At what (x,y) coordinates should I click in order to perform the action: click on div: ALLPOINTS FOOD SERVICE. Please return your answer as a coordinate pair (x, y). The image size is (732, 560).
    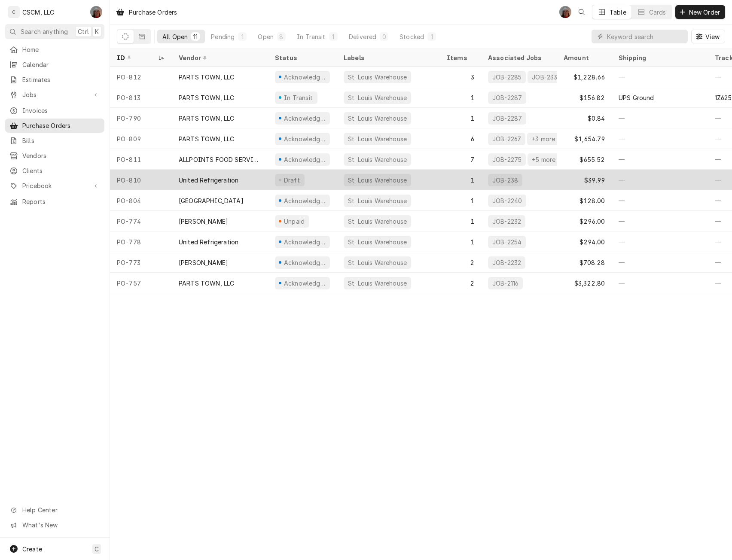
    Looking at the image, I should click on (220, 159).